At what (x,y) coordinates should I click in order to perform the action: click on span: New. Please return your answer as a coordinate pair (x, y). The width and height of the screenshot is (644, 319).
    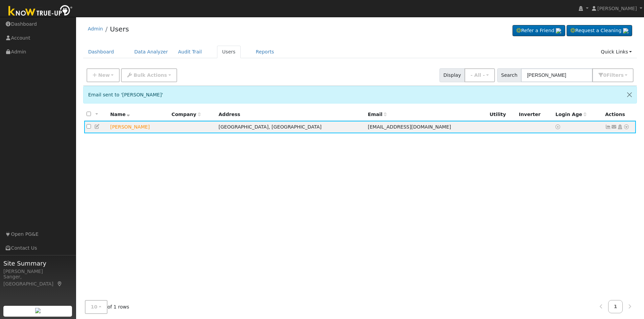
    Looking at the image, I should click on (104, 75).